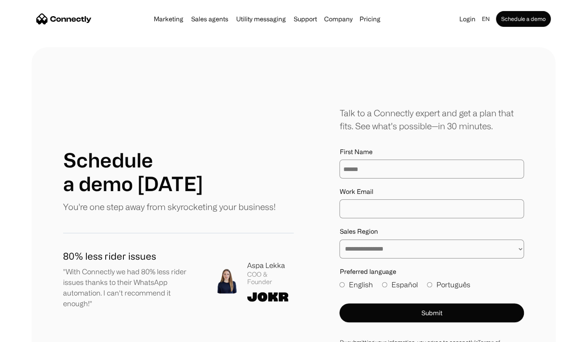  What do you see at coordinates (169, 206) in the screenshot?
I see `p: You're one step away from skyrocketing your business!` at bounding box center [169, 206].